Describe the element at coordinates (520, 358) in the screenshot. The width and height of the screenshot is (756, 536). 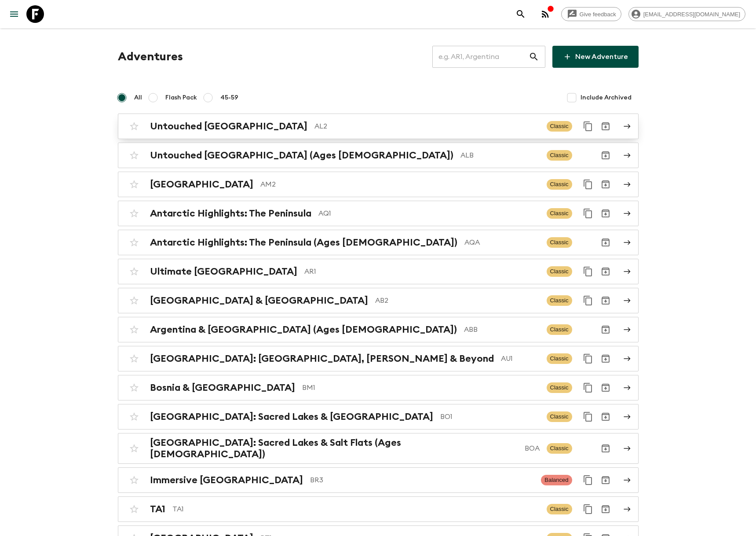
I see `p: AU1` at that location.